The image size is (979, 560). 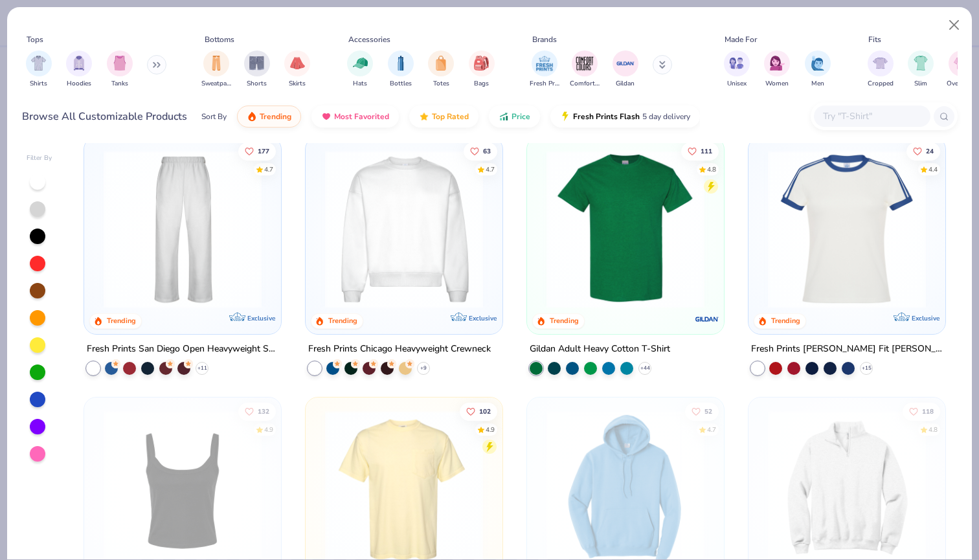 I want to click on img: most_fav.gif, so click(x=326, y=117).